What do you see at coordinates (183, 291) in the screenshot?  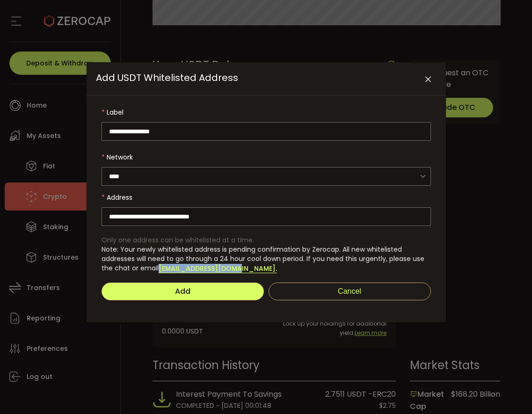 I see `button: Add` at bounding box center [183, 291].